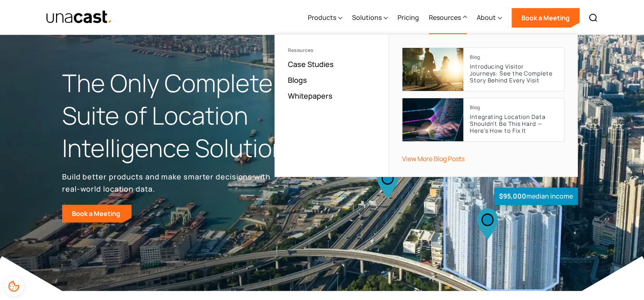 This screenshot has width=644, height=300. Describe the element at coordinates (79, 17) in the screenshot. I see `img: Unacast text logo` at that location.